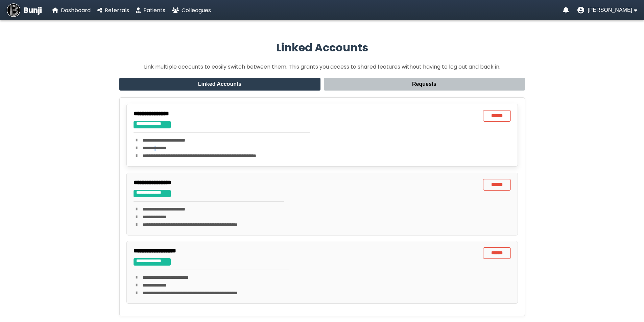  What do you see at coordinates (424, 84) in the screenshot?
I see `button: Requests` at bounding box center [424, 84].